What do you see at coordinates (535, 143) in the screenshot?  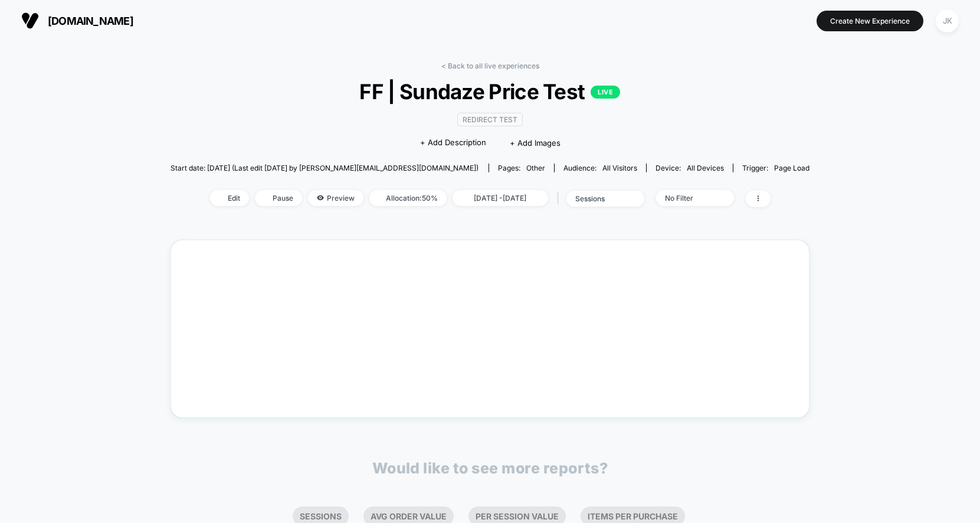 I see `span: + Add Images` at bounding box center [535, 143].